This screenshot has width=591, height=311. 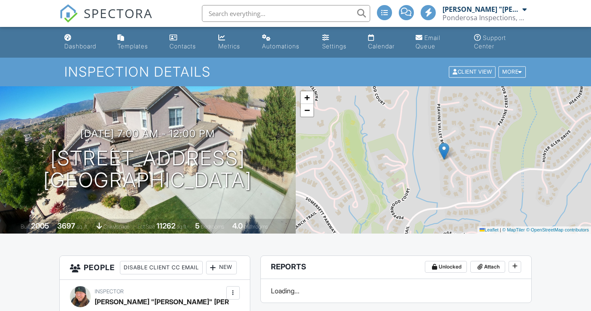 What do you see at coordinates (307, 110) in the screenshot?
I see `a: Zoom out` at bounding box center [307, 110].